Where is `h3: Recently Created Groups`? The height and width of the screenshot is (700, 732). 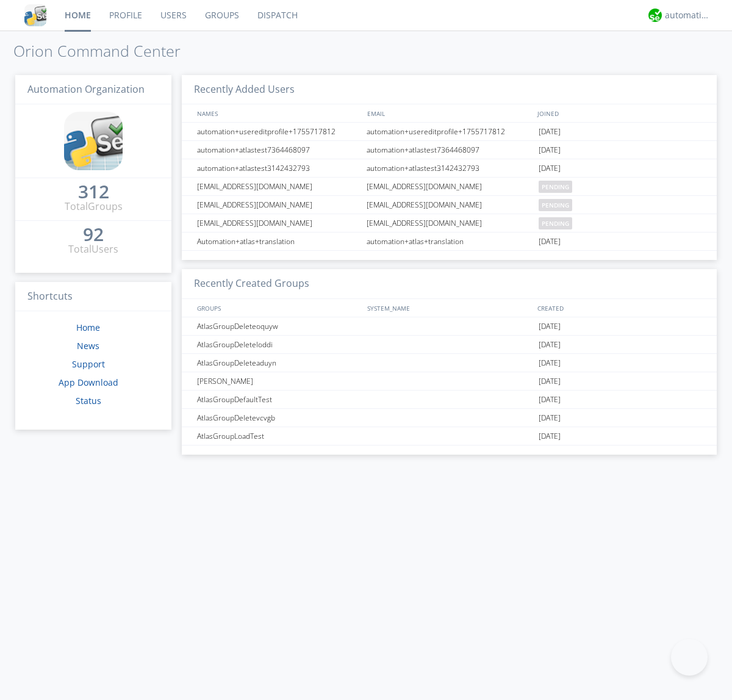
h3: Recently Created Groups is located at coordinates (449, 284).